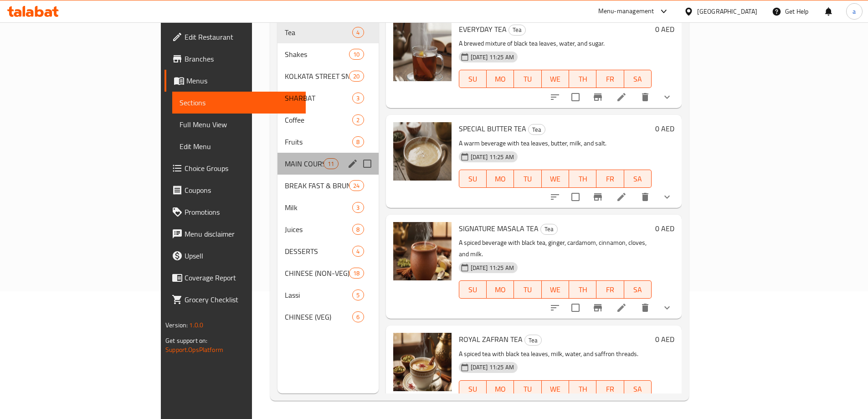 The image size is (868, 419). What do you see at coordinates (242, 81) in the screenshot?
I see `span: Menus` at bounding box center [242, 81].